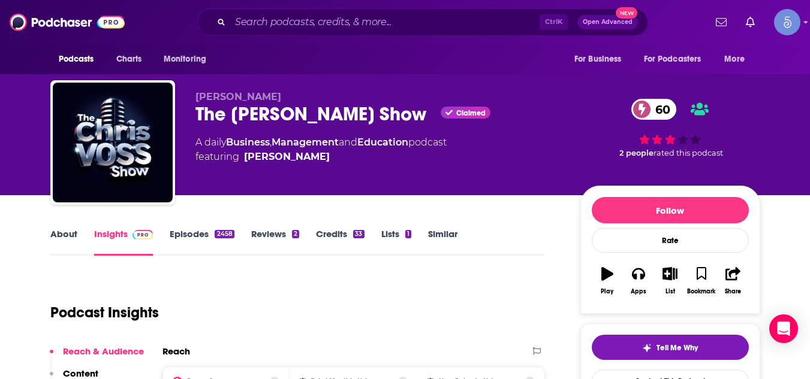 Image resolution: width=810 pixels, height=379 pixels. What do you see at coordinates (382, 142) in the screenshot?
I see `a: Education` at bounding box center [382, 142].